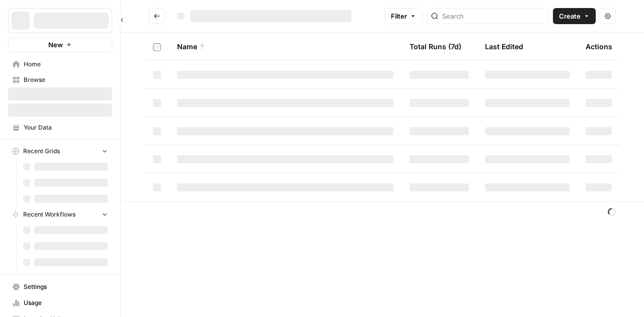 The height and width of the screenshot is (317, 644). Describe the element at coordinates (60, 128) in the screenshot. I see `a: Your Data` at that location.